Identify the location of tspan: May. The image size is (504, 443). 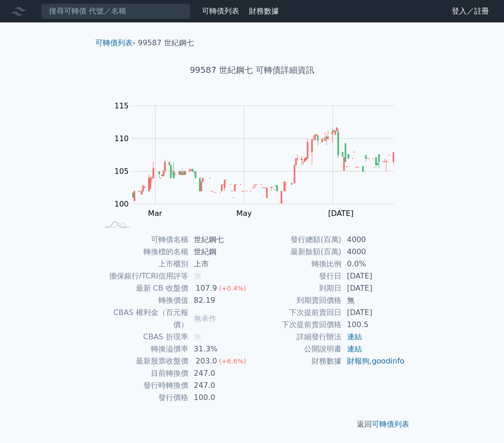
(244, 213).